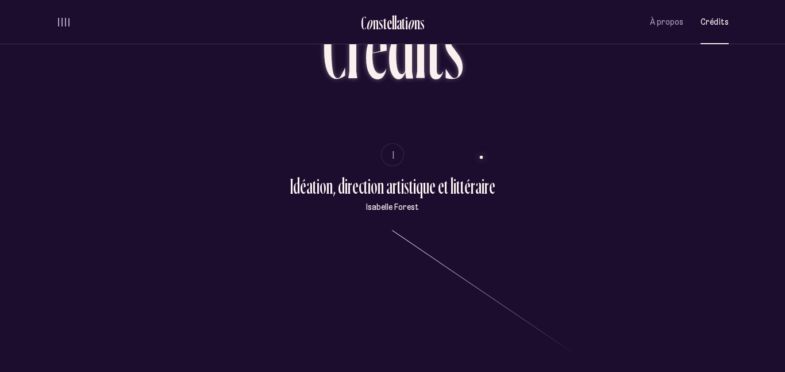 The width and height of the screenshot is (785, 372). What do you see at coordinates (667, 22) in the screenshot?
I see `span: À propos` at bounding box center [667, 22].